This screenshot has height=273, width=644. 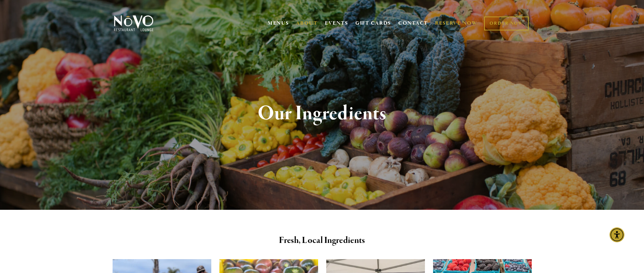 What do you see at coordinates (506, 23) in the screenshot?
I see `a: ORDER NOW` at bounding box center [506, 23].